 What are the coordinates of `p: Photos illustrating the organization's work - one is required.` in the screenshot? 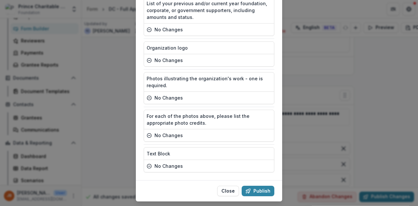 It's located at (209, 82).